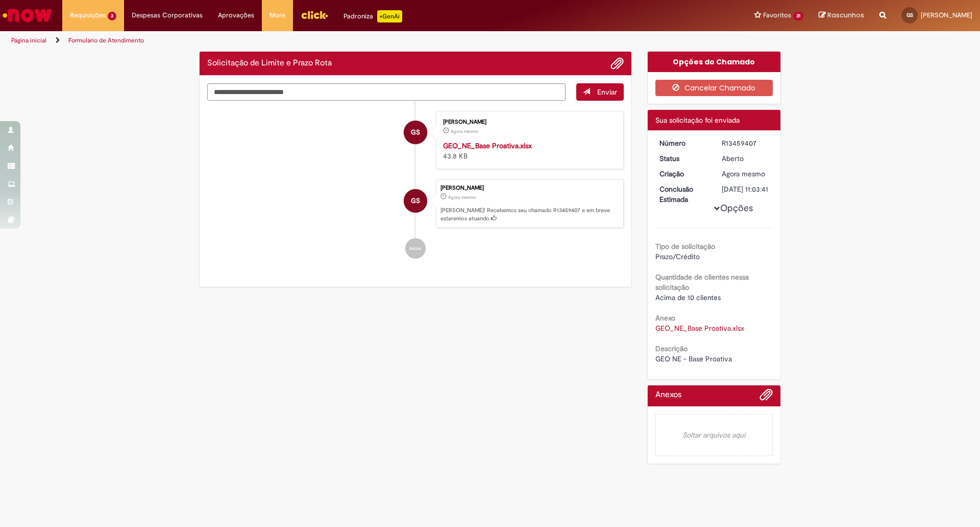 The image size is (980, 527). Describe the element at coordinates (465, 132) in the screenshot. I see `time: 28/08/2025 17:03:22` at that location.